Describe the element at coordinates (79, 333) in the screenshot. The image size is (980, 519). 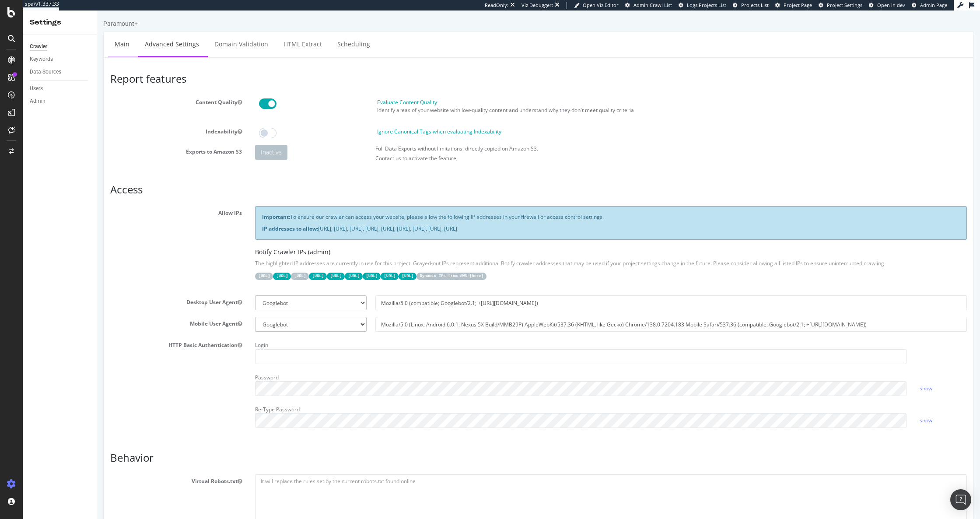
I see `label: HTTP Basic Authentication` at that location.